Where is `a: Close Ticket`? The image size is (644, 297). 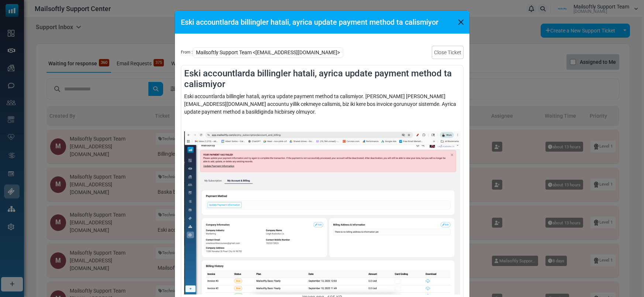
a: Close Ticket is located at coordinates (447, 52).